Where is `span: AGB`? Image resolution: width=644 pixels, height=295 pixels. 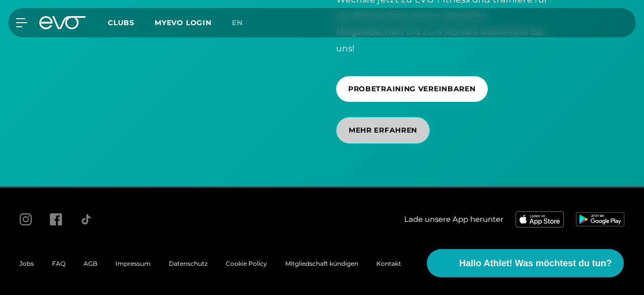
span: AGB is located at coordinates (90, 264).